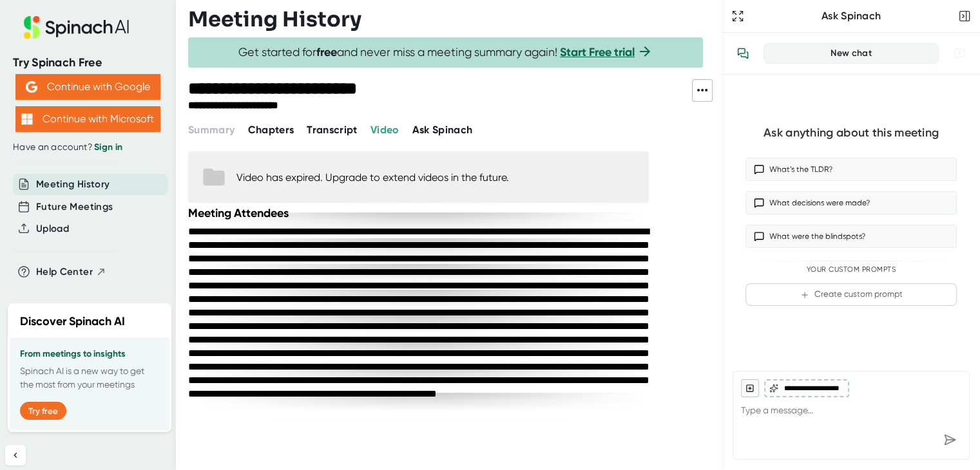  I want to click on div: Your Custom Prompts, so click(851, 270).